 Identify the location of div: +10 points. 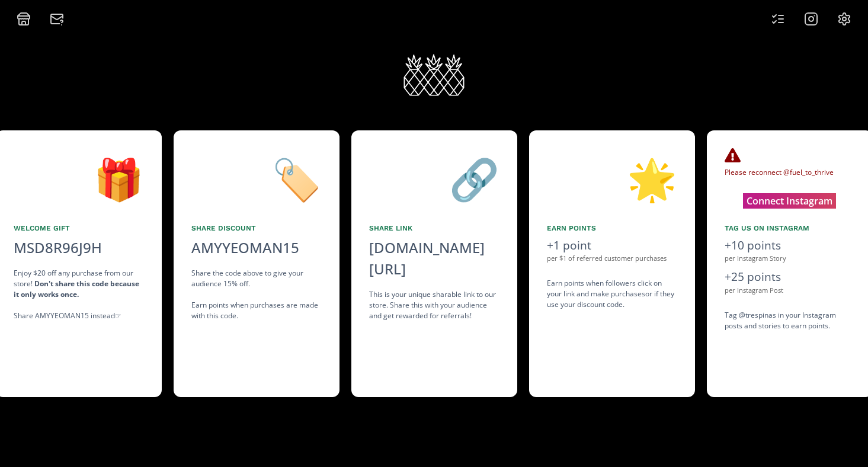
(790, 245).